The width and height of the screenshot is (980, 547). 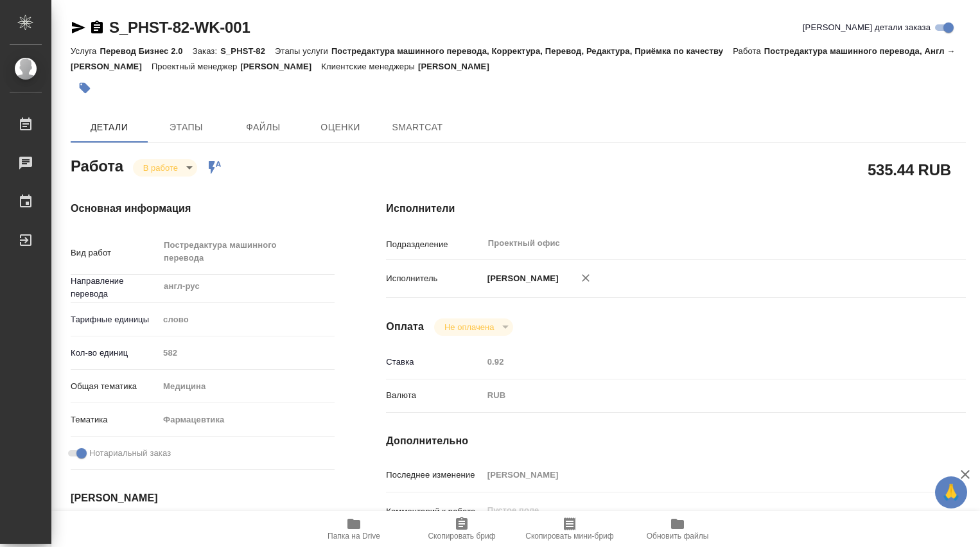 I want to click on p: Работа, so click(x=749, y=50).